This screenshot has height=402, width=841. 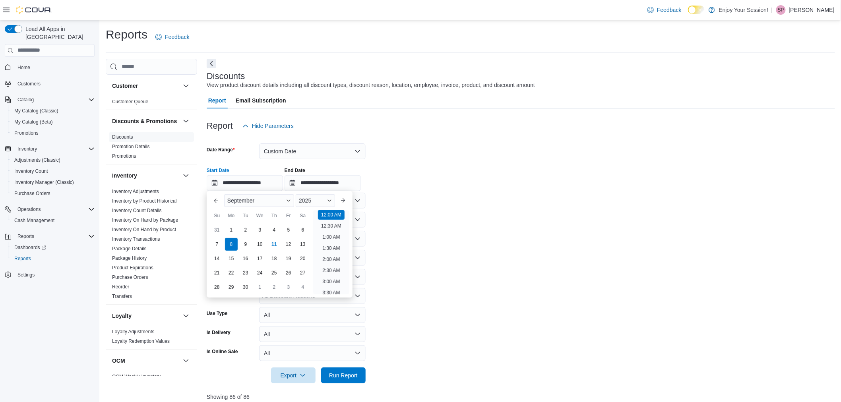 I want to click on button: Promotions, so click(x=53, y=133).